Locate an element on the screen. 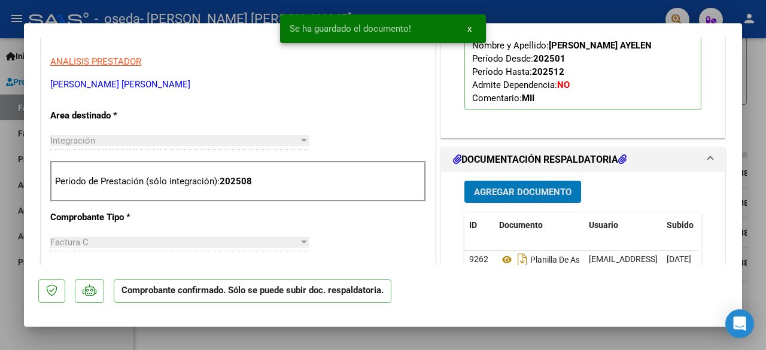 The width and height of the screenshot is (766, 350). span: Se ha guardado el documento! is located at coordinates (350, 29).